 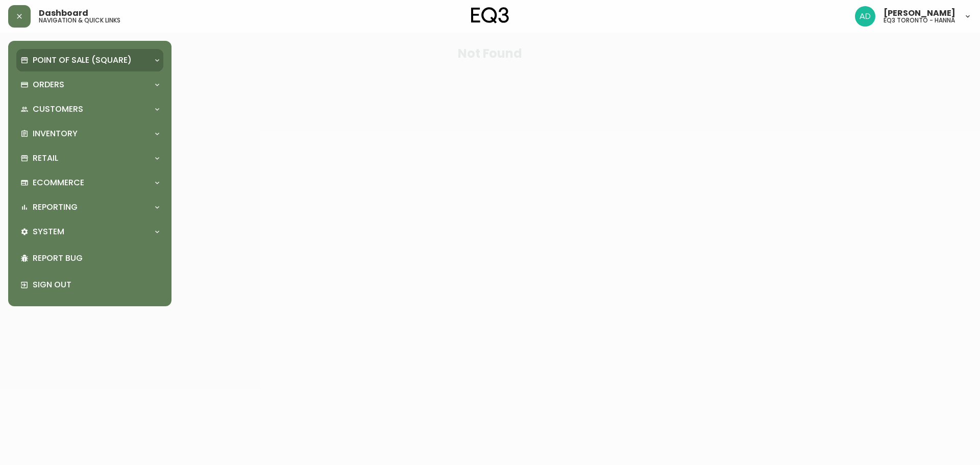 What do you see at coordinates (58, 183) in the screenshot?
I see `p: Ecommerce` at bounding box center [58, 183].